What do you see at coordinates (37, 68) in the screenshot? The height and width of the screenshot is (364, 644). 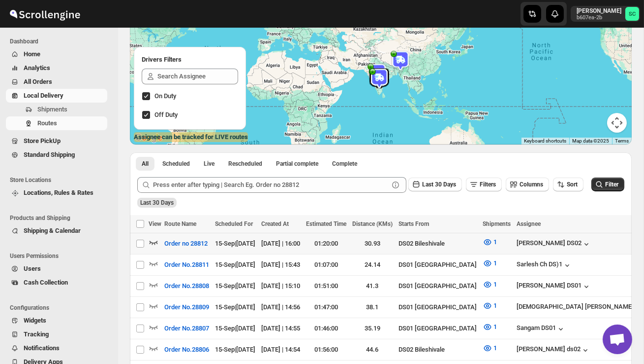 I see `span: Analytics` at bounding box center [37, 68].